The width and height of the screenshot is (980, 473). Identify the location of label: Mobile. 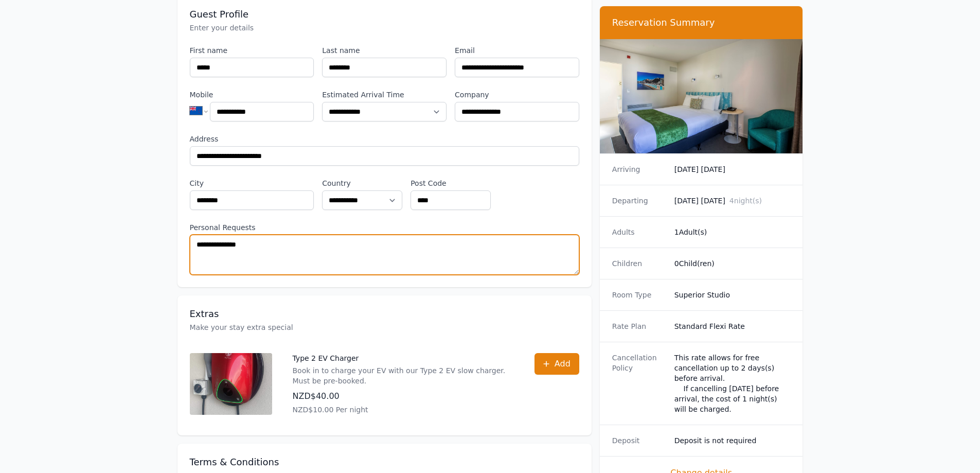
(252, 95).